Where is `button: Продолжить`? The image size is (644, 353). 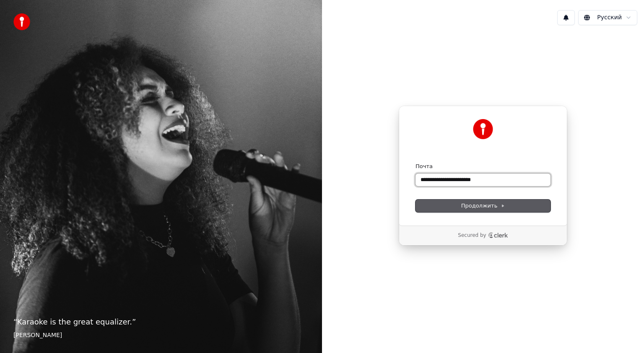
button: Продолжить is located at coordinates (483, 205).